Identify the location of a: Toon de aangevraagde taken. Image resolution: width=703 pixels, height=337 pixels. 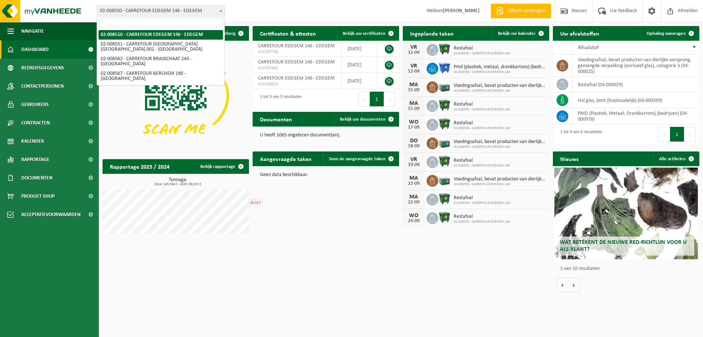
(361, 159).